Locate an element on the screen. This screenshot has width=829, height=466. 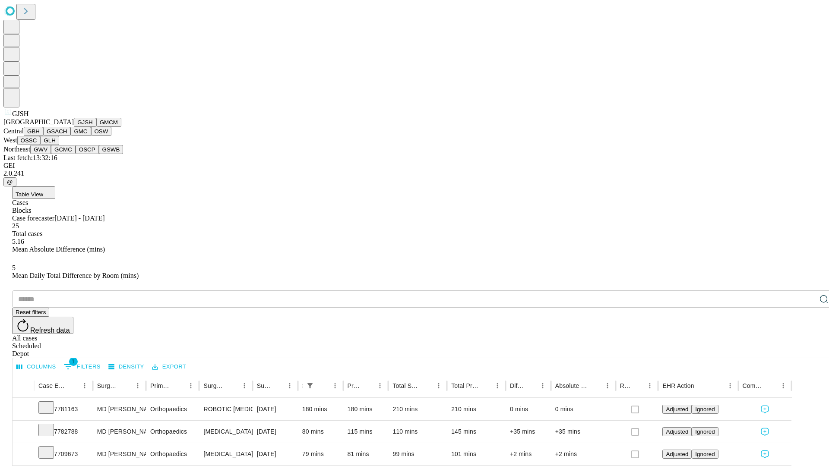
button: Select columns is located at coordinates (36, 367).